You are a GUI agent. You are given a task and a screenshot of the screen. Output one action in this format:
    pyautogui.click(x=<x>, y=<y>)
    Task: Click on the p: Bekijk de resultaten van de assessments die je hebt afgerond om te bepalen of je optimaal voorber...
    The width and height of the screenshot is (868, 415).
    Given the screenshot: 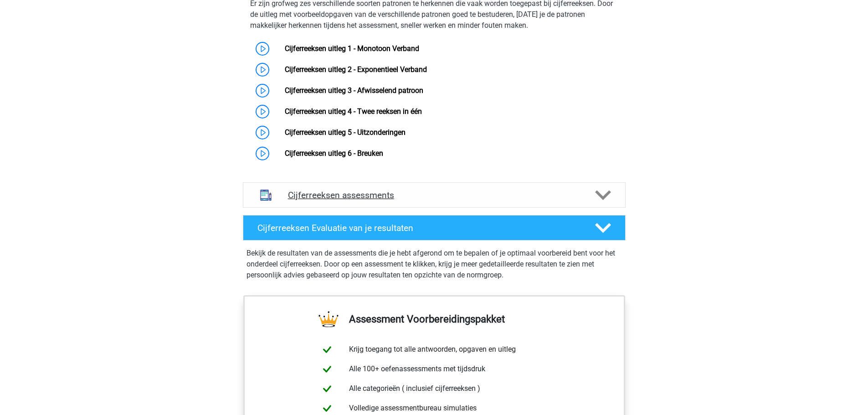 What is the action you would take?
    pyautogui.click(x=434, y=264)
    